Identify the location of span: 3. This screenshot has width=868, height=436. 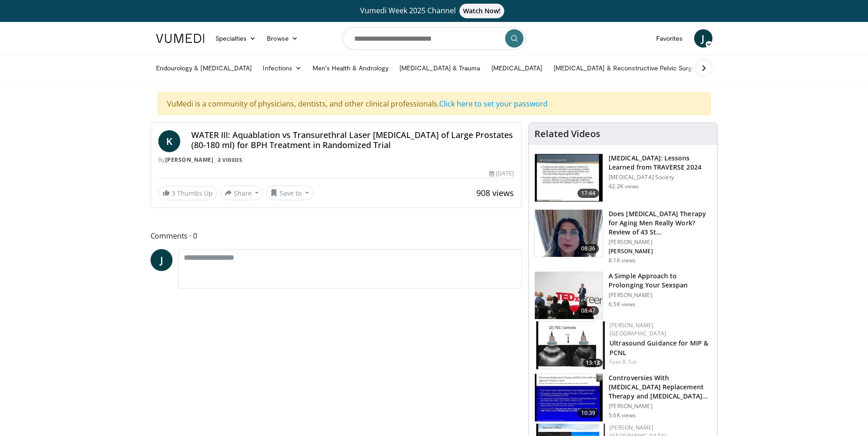
(173, 193).